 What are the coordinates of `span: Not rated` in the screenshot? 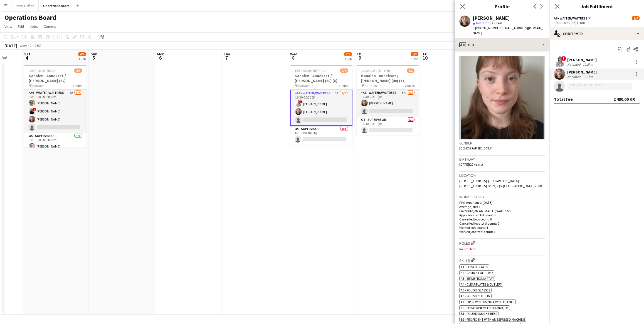 It's located at (483, 22).